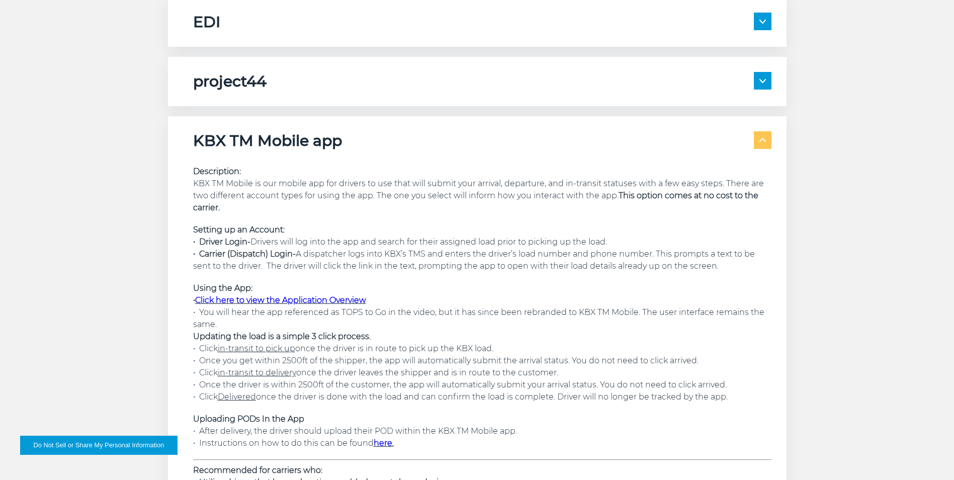  Describe the element at coordinates (99, 445) in the screenshot. I see `button: Do Not Sell or Share My Personal Information` at that location.